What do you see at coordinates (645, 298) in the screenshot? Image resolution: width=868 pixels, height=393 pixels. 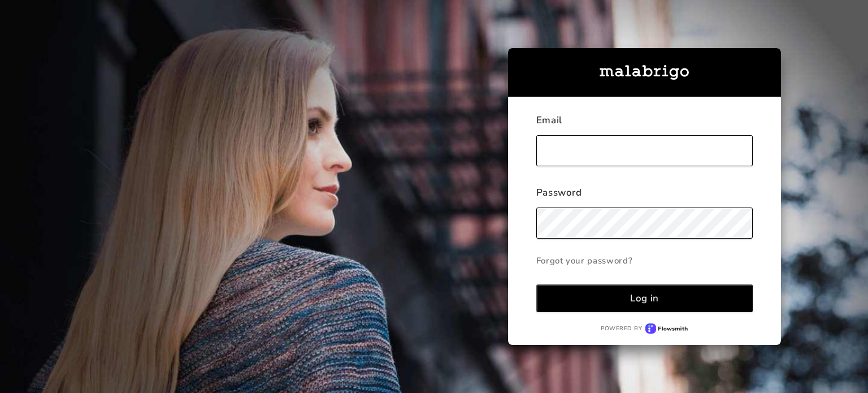 I see `button: Log in` at bounding box center [645, 298].